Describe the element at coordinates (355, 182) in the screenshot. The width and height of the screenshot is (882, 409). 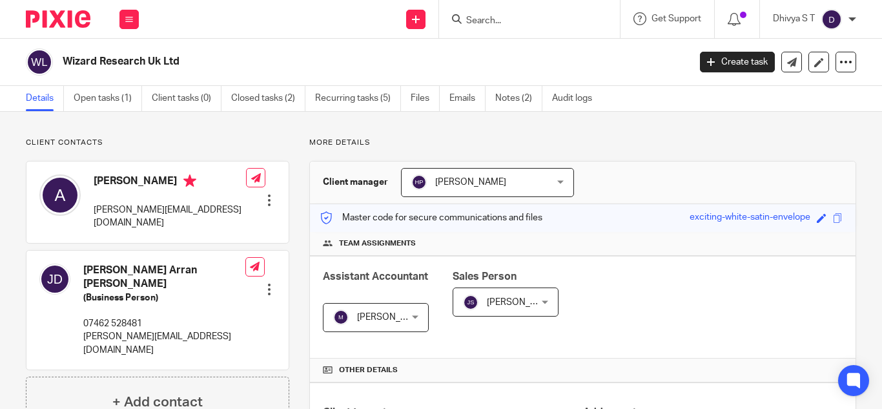
I see `h3: Client manager` at that location.